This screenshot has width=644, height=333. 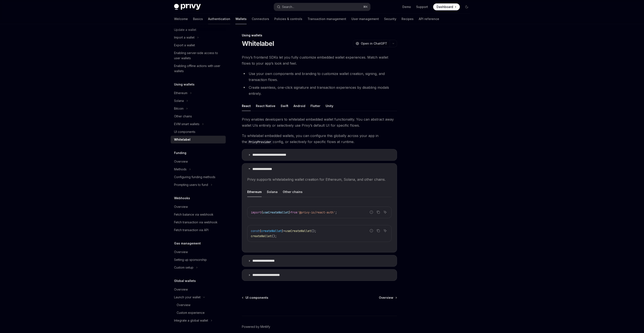 What do you see at coordinates (371, 43) in the screenshot?
I see `button: Open in ChatGPT` at bounding box center [371, 43].